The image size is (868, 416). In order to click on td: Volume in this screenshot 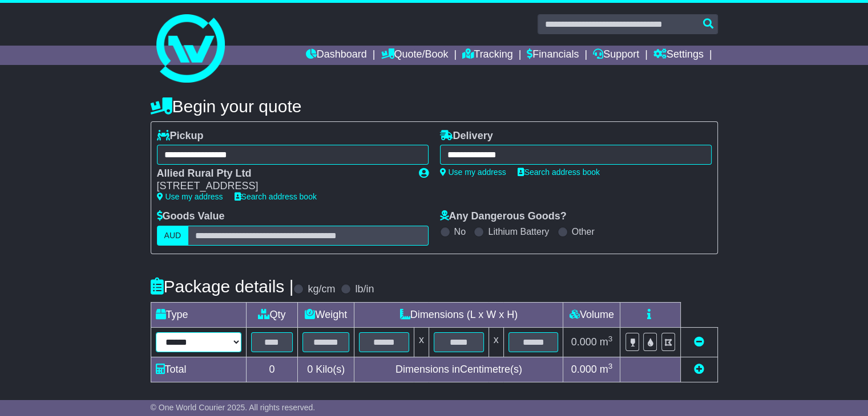, I will do `click(592, 315)`.